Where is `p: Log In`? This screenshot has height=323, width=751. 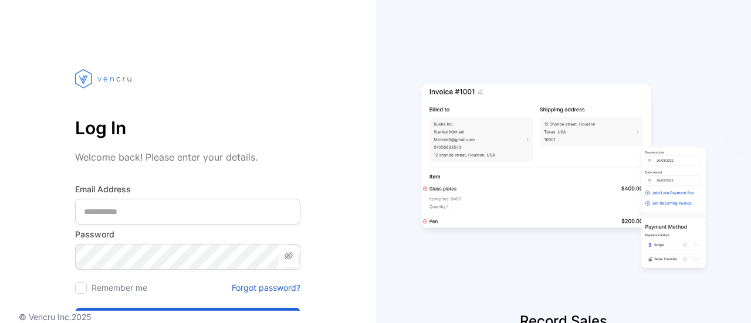
p: Log In is located at coordinates (188, 128).